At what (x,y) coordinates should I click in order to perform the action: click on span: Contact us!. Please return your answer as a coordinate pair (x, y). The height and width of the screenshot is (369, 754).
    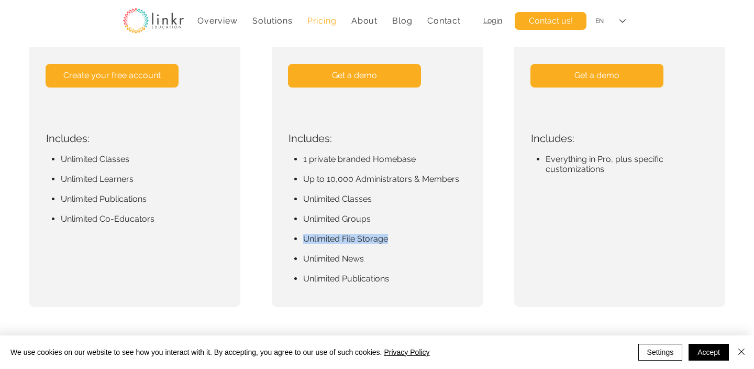
    Looking at the image, I should click on (551, 21).